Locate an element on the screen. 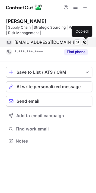 The image size is (96, 193). span: Find work email is located at coordinates (53, 129).